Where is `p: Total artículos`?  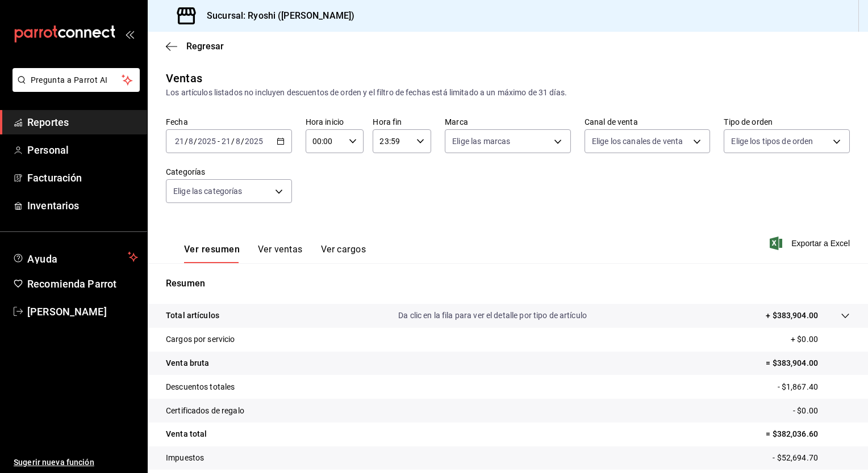
p: Total artículos is located at coordinates (193, 316).